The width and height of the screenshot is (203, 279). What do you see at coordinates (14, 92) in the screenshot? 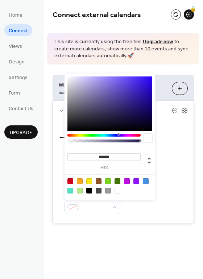
I see `a: Form` at bounding box center [14, 92].